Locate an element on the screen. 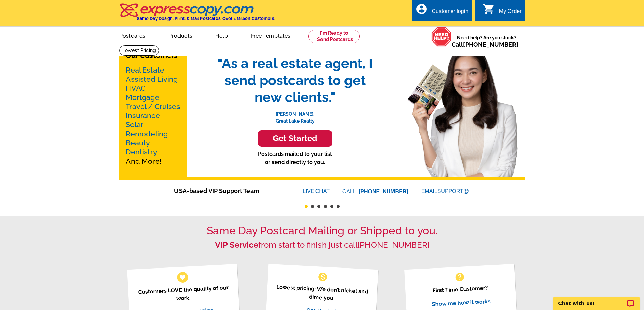  span: "As a real estate agent, I send postcards to get new clients." is located at coordinates (295, 80).